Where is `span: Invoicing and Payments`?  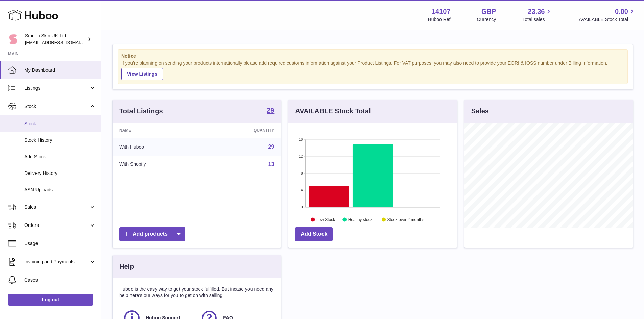
span: Invoicing and Payments is located at coordinates (57, 262).